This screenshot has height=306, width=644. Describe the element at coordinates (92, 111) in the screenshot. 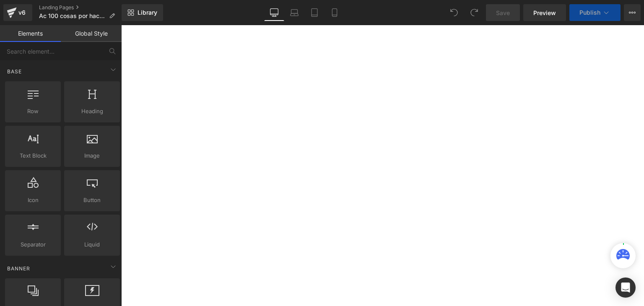

I see `span: Heading` at that location.